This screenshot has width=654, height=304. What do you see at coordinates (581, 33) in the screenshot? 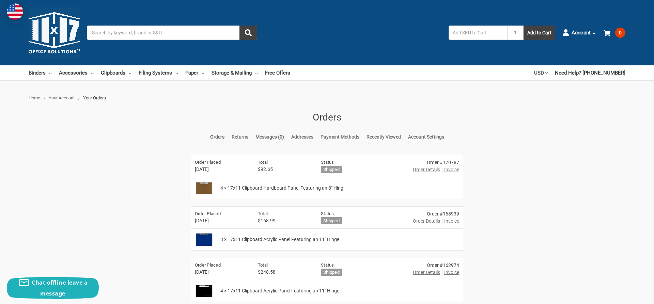
I see `span: Account` at bounding box center [581, 33].